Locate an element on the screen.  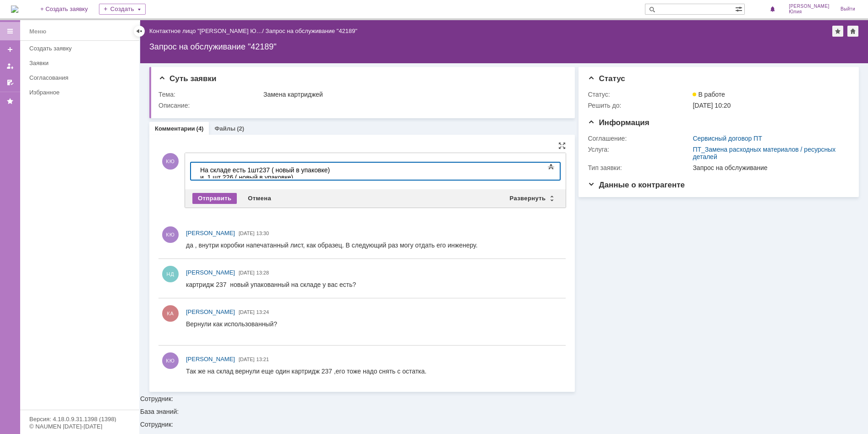
div: Описание: is located at coordinates (361, 105).